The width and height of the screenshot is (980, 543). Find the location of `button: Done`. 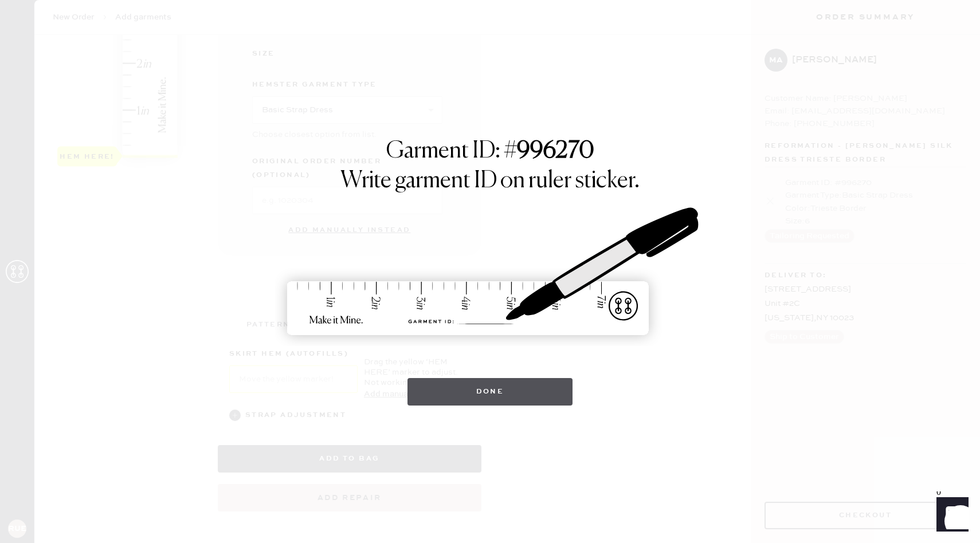

button: Done is located at coordinates (490, 392).